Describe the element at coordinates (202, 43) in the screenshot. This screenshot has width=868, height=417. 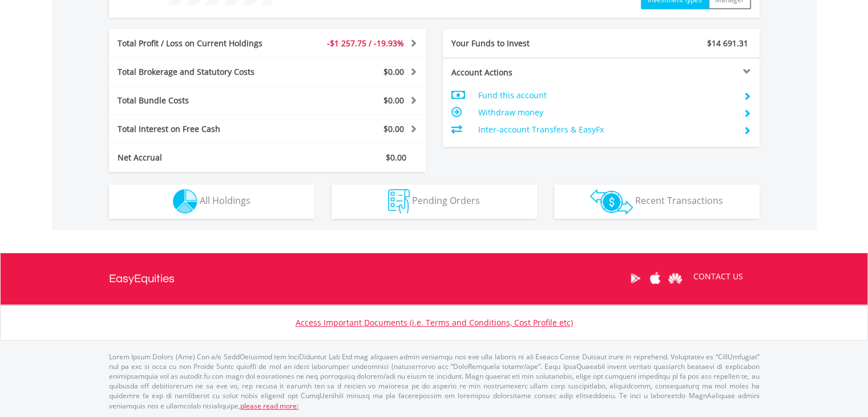
I see `div: Total Profit / Loss on Current Holdings` at that location.